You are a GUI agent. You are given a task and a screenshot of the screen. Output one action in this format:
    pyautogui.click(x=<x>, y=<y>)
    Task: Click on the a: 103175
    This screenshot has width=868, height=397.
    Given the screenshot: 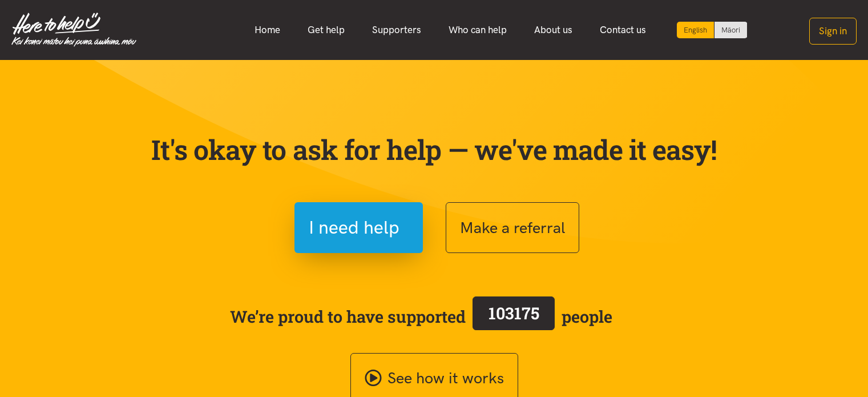 What is the action you would take?
    pyautogui.click(x=514, y=316)
    